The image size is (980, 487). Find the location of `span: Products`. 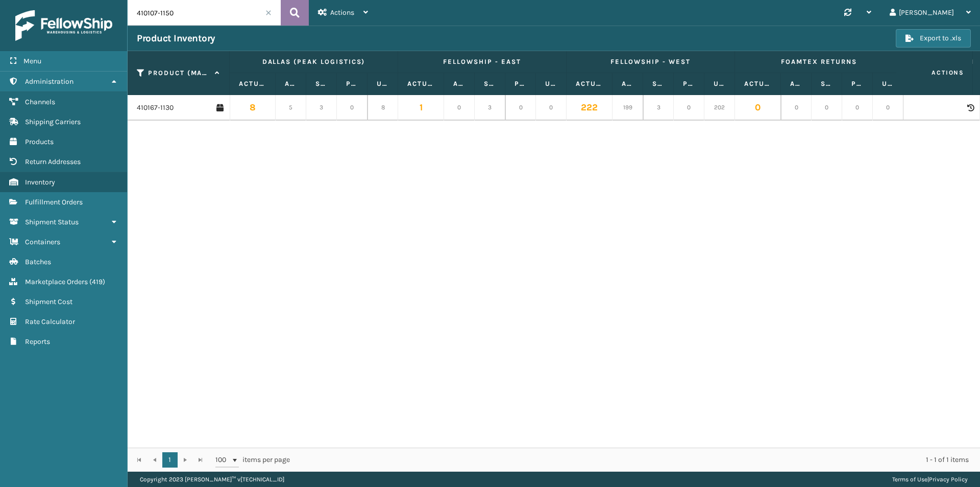

span: Products is located at coordinates (39, 141).